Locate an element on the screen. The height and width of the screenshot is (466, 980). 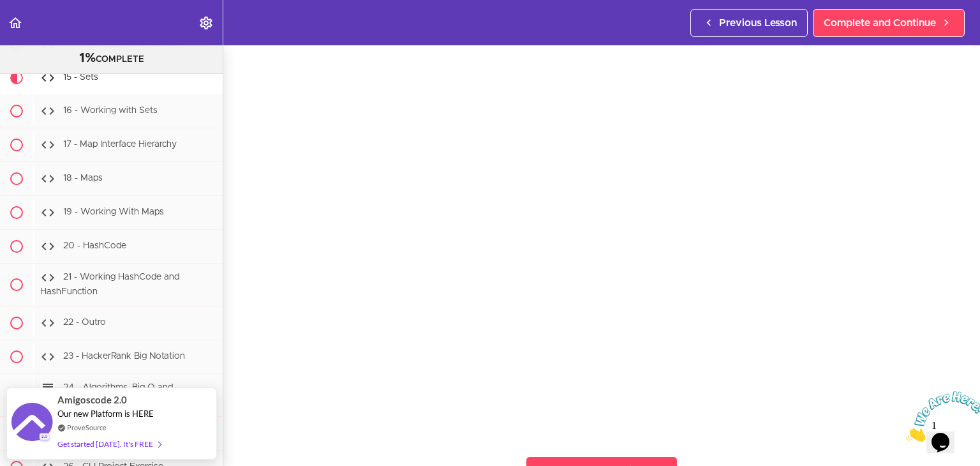
span: 17 - Map Interface Hierarchy is located at coordinates (120, 145).